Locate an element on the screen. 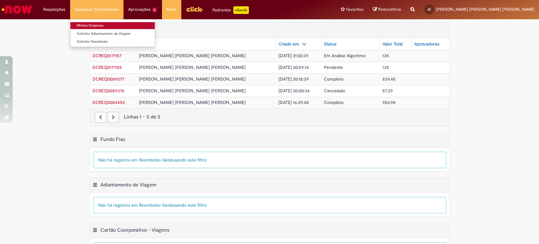 This screenshot has height=244, width=539. a: Abrir Registro: DCREQ0171155 is located at coordinates (107, 67).